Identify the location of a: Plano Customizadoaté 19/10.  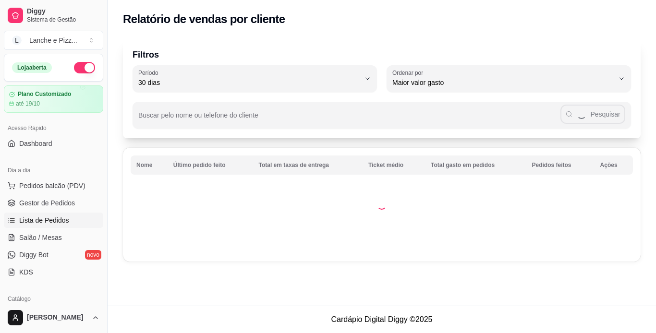
(53, 99).